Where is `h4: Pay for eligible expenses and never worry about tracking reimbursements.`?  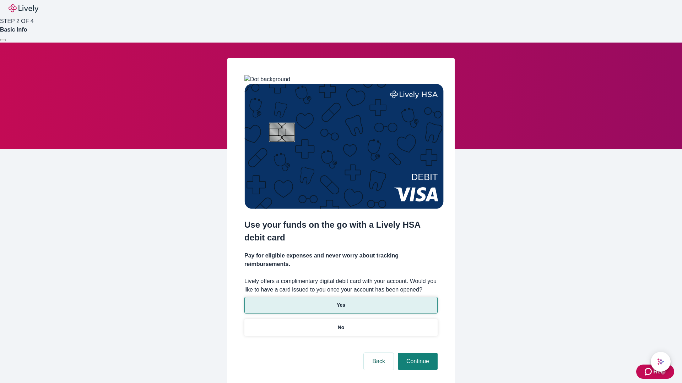
h4: Pay for eligible expenses and never worry about tracking reimbursements. is located at coordinates (341, 260).